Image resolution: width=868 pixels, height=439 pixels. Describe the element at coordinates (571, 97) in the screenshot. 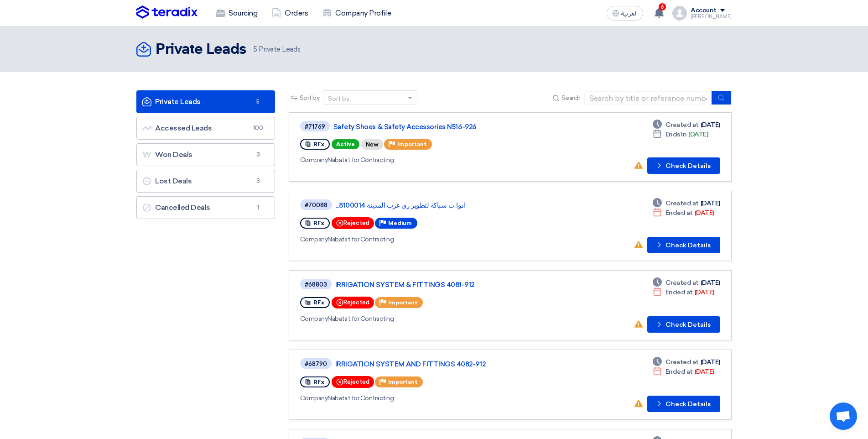

I see `span: Search` at that location.